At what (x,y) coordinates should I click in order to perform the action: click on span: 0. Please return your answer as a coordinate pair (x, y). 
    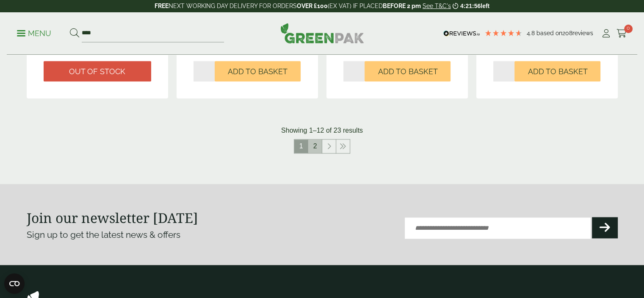
    Looking at the image, I should click on (628, 29).